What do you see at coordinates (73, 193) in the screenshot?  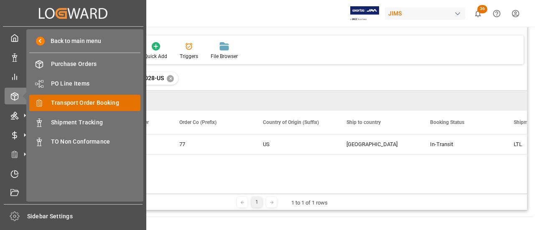 I see `a: Document Management` at bounding box center [73, 193].